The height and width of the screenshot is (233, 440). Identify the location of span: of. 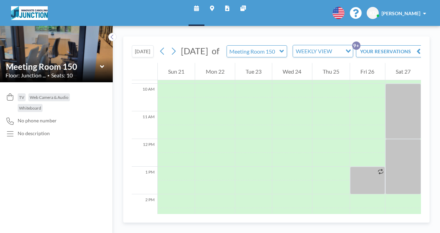
(216, 51).